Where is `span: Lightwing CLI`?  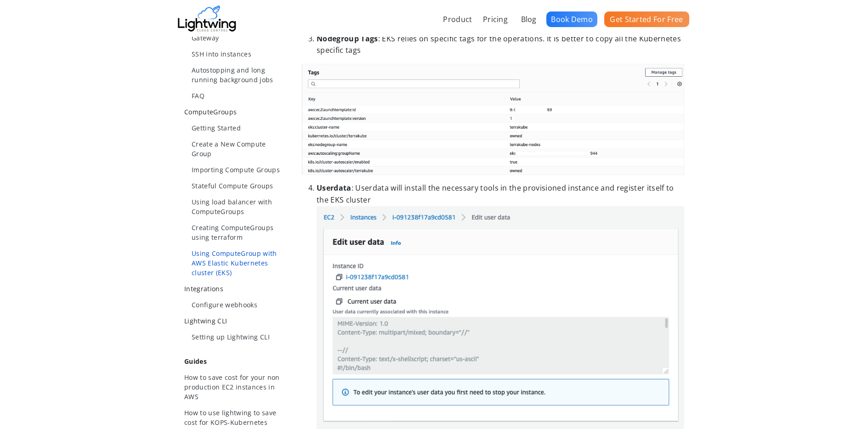
span: Lightwing CLI is located at coordinates (205, 321).